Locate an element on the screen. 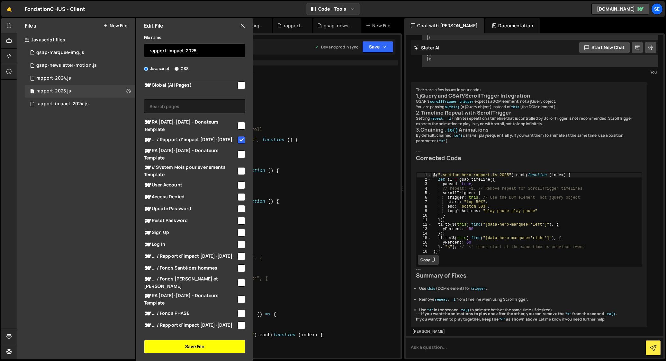  h2: Edit File is located at coordinates (154, 26).